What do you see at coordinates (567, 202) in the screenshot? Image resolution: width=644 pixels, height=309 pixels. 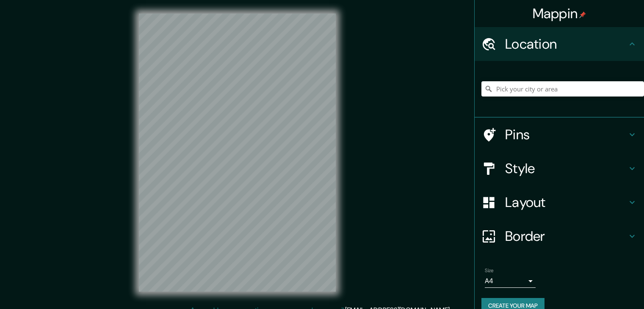 I see `h4: Layout` at bounding box center [567, 202].